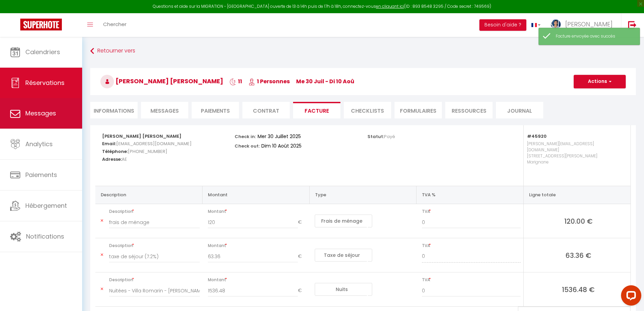 The height and width of the screenshot is (311, 644). What do you see at coordinates (41, 175) in the screenshot?
I see `span: Paiements` at bounding box center [41, 175].